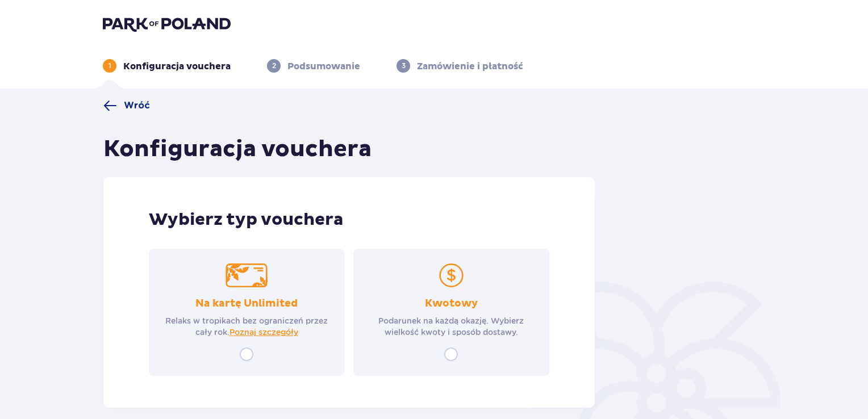  What do you see at coordinates (110, 66) in the screenshot?
I see `p: 1` at bounding box center [110, 66].